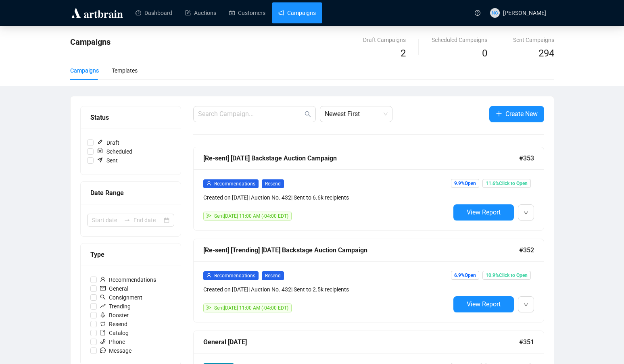 The width and height of the screenshot is (624, 364). I want to click on span: plus, so click(499, 114).